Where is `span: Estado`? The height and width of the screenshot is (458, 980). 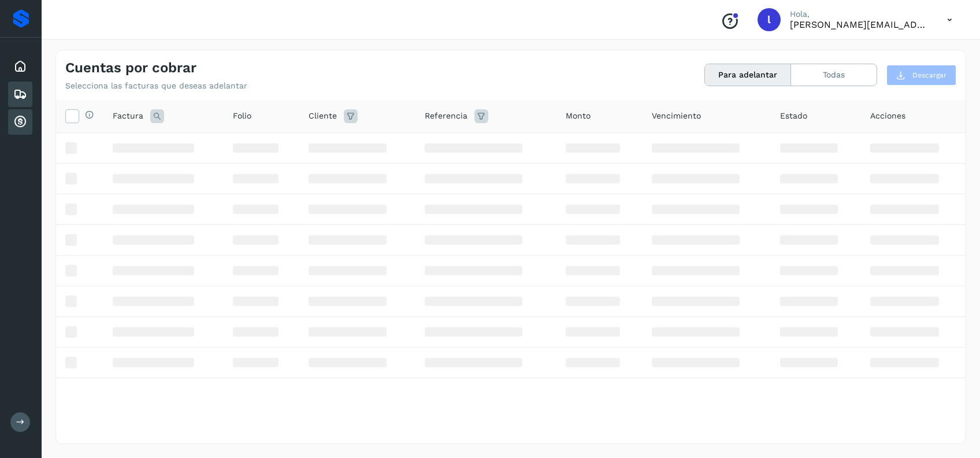
span: Estado is located at coordinates (793, 116).